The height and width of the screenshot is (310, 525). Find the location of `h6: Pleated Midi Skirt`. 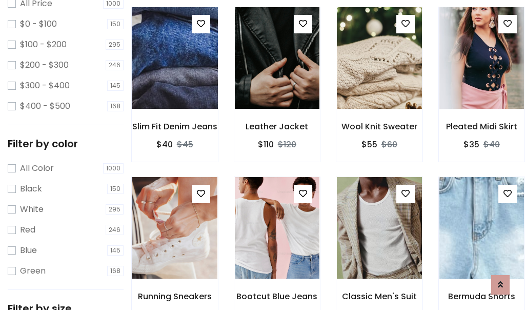

h6: Pleated Midi Skirt is located at coordinates (482, 126).